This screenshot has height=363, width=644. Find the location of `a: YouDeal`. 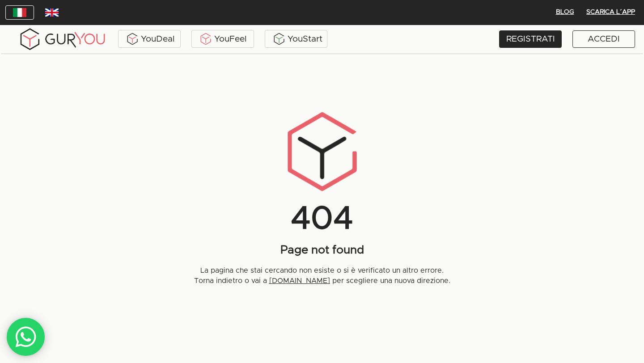

a: YouDeal is located at coordinates (149, 39).